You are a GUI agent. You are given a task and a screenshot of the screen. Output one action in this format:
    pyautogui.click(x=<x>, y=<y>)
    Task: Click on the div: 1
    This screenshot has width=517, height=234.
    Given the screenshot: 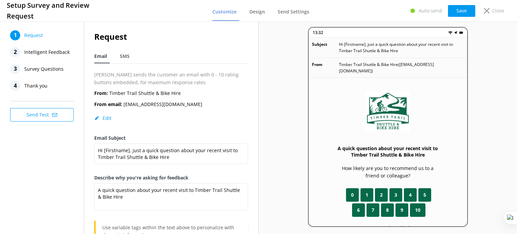 What is the action you would take?
    pyautogui.click(x=15, y=35)
    